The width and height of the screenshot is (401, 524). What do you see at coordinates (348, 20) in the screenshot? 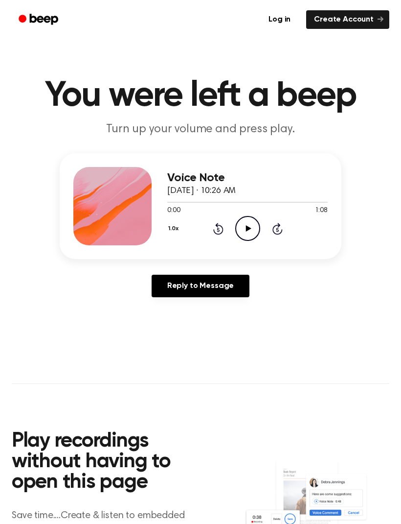
I see `a: Create Account` at bounding box center [348, 20].